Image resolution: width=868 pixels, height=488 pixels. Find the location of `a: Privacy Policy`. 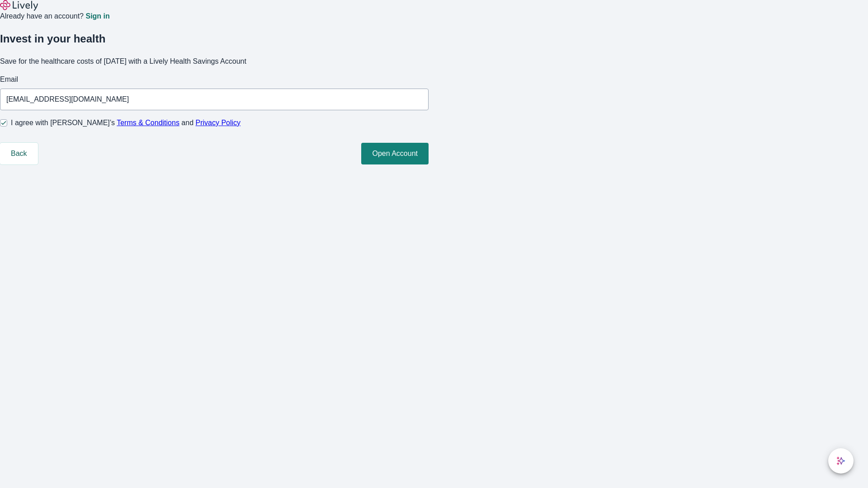

a: Privacy Policy is located at coordinates (218, 122).